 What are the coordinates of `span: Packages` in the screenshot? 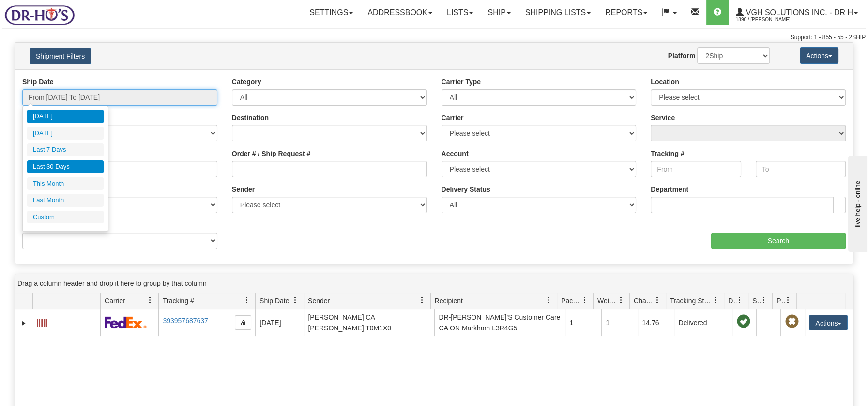 It's located at (571, 301).